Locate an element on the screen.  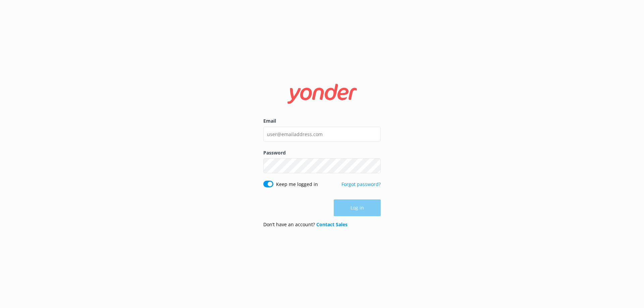
label: Keep me logged in is located at coordinates (297, 184).